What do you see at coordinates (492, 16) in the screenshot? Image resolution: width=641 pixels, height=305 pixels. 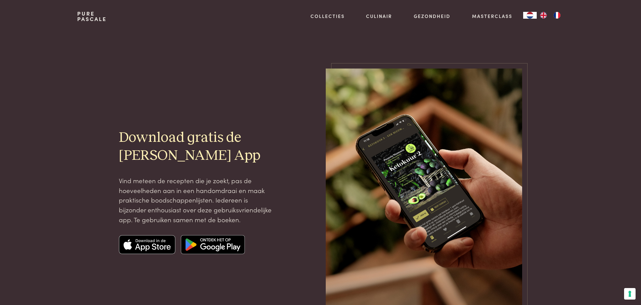 I see `a: Masterclass` at bounding box center [492, 16].